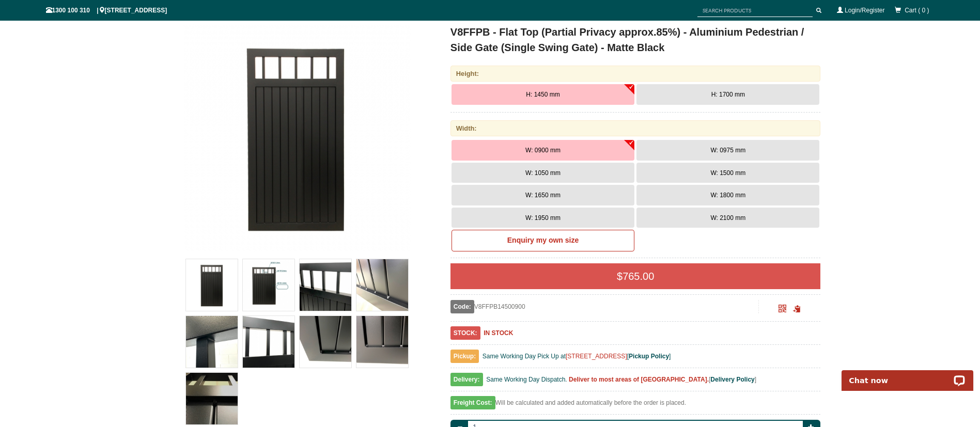 This screenshot has width=980, height=427. What do you see at coordinates (526, 380) in the screenshot?
I see `span: Same Working Day Dispatch.` at bounding box center [526, 380].